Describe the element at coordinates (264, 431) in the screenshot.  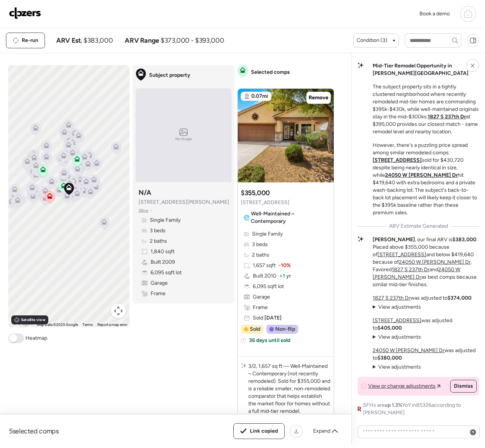
I see `span: Link copied` at that location.